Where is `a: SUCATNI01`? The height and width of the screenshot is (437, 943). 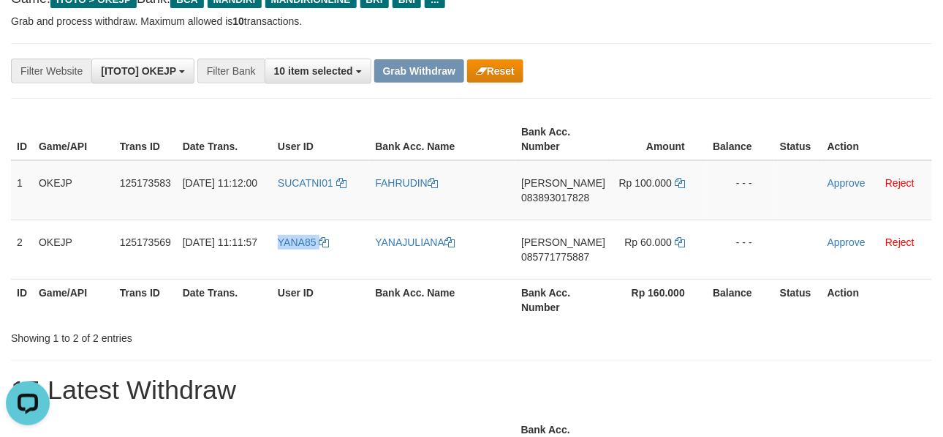
a: SUCATNI01 is located at coordinates (312, 183).